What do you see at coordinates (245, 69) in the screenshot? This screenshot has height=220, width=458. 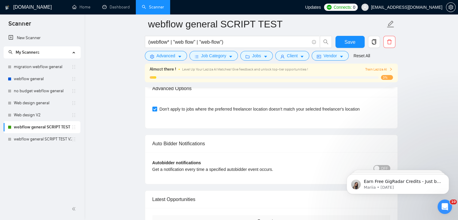 I see `span: Level Up Your Laziza AI Matches! Give feedback and unlock top-tier opportunities !` at bounding box center [245, 69].